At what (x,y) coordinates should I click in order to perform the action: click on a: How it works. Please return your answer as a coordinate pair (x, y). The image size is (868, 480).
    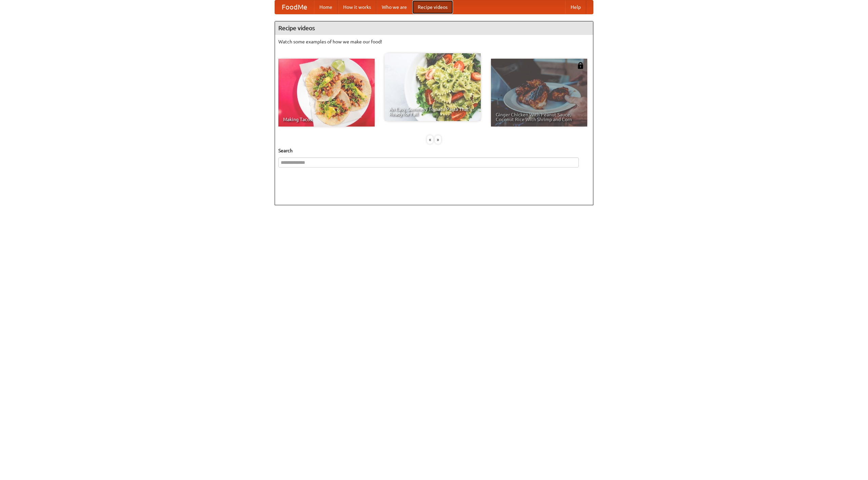
    Looking at the image, I should click on (357, 7).